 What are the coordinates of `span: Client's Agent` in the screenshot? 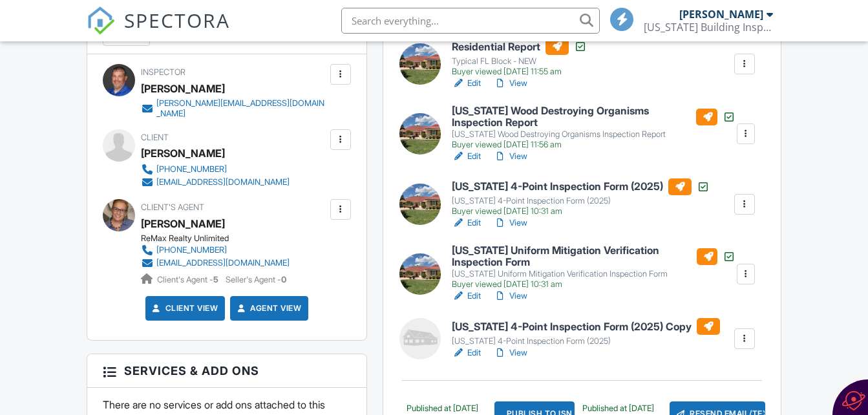 It's located at (173, 207).